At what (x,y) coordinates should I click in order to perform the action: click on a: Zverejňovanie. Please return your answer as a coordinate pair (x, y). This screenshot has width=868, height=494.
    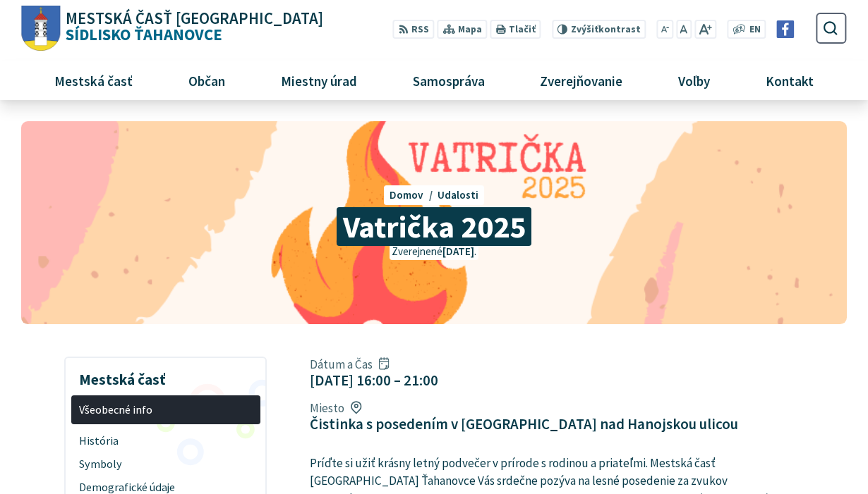
    Looking at the image, I should click on (581, 81).